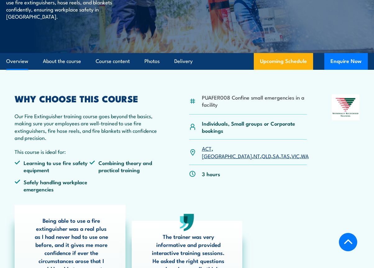  Describe the element at coordinates (283, 62) in the screenshot. I see `a: Upcoming Schedule` at that location.